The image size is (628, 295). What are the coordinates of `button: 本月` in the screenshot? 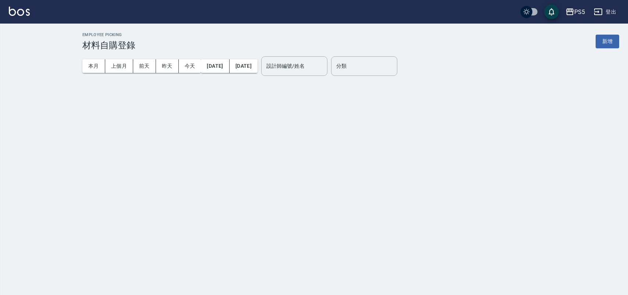 It's located at (94, 66).